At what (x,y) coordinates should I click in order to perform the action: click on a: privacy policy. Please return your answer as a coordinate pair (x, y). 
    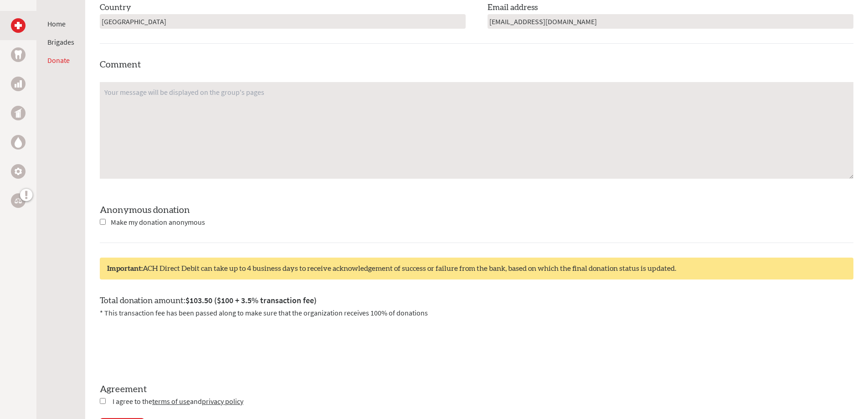
    Looking at the image, I should click on (222, 401).